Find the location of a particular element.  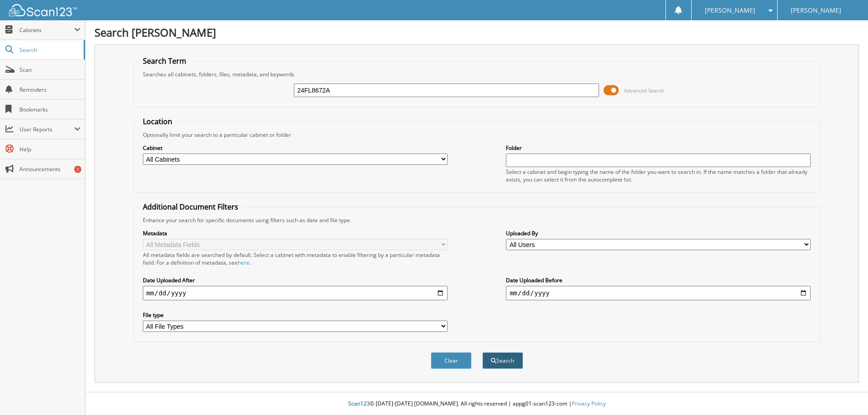

div: Optionally limit your search to a particular cabinet or folder is located at coordinates (477, 135).